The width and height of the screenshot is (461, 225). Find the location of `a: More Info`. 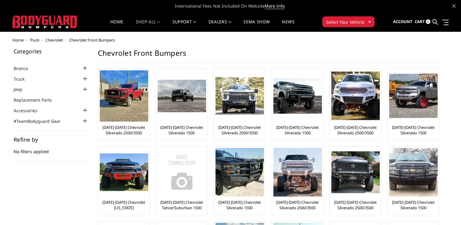

a: More Info is located at coordinates (275, 6).